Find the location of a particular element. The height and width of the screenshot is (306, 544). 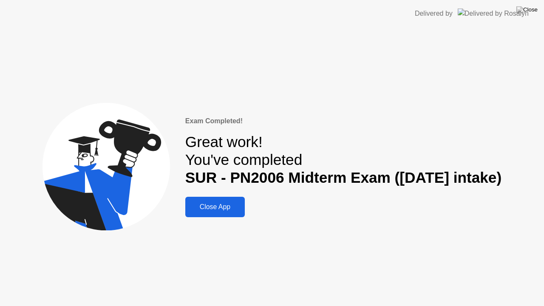

div: Delivered by is located at coordinates (433, 14).